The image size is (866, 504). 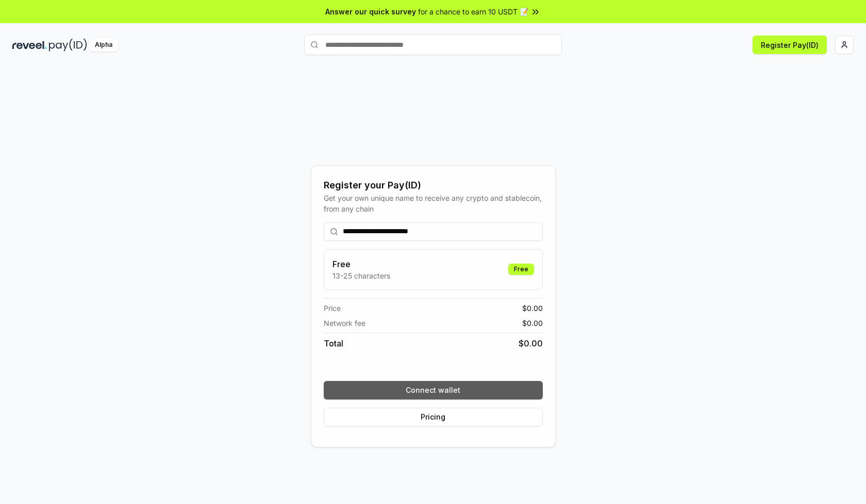 I want to click on div: Free, so click(x=521, y=269).